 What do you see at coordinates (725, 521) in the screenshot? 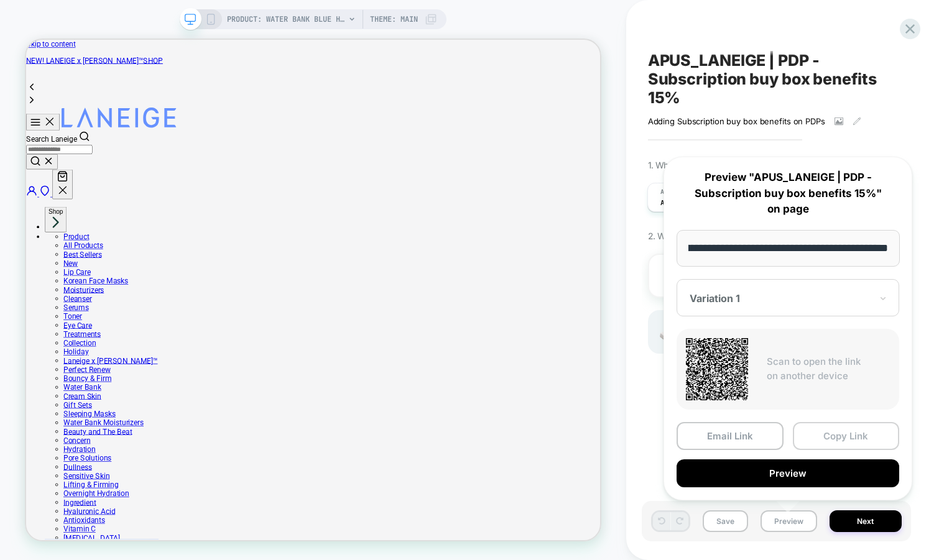
I see `button: Save` at bounding box center [725, 521].